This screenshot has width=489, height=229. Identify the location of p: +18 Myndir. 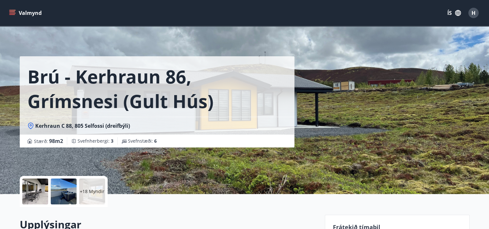
(92, 191).